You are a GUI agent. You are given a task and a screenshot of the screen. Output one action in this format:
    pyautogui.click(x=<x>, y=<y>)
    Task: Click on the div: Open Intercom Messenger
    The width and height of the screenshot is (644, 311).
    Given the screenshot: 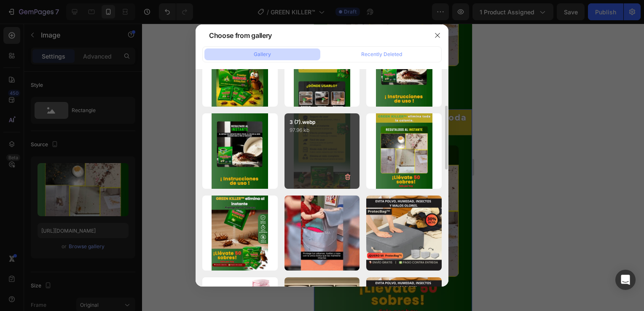 What is the action you would take?
    pyautogui.click(x=626, y=280)
    